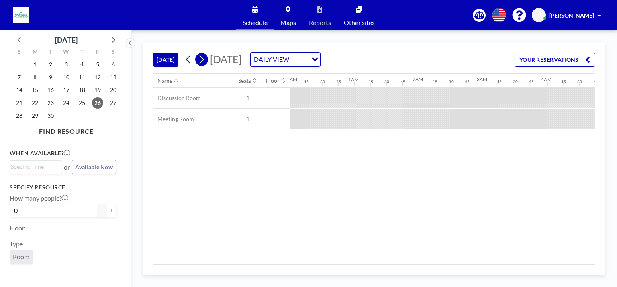  What do you see at coordinates (98, 103) in the screenshot?
I see `span: Friday, September 26, 2025` at bounding box center [98, 103].